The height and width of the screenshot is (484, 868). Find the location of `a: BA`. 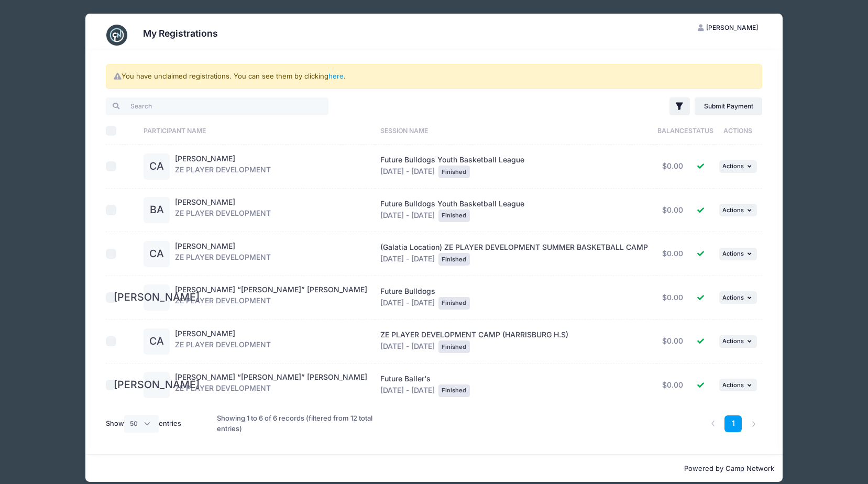

a: BA is located at coordinates (156, 210).